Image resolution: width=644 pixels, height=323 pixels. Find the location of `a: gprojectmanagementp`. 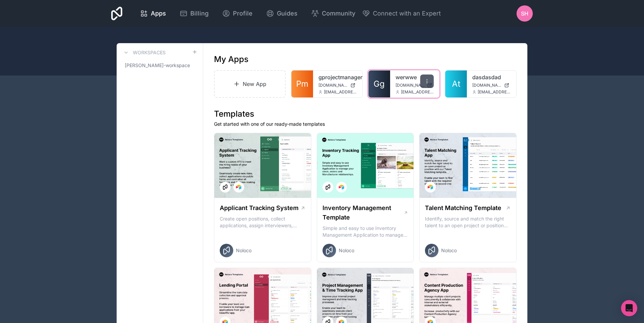

a: gprojectmanagementp is located at coordinates (338, 77).